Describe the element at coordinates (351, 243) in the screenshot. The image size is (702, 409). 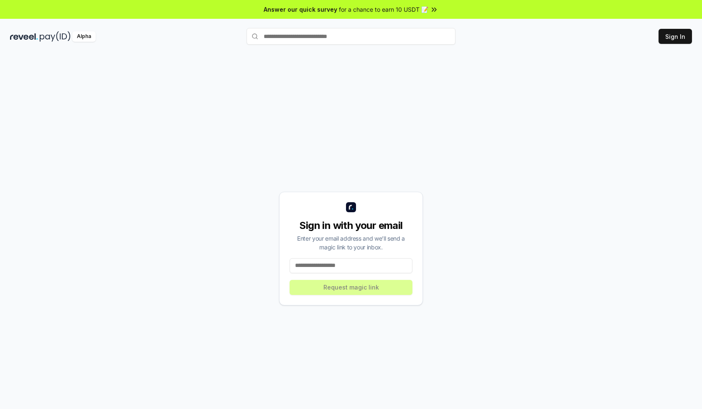
I see `div: Enter your email address and we’ll send a magic link to your inbox.` at that location.